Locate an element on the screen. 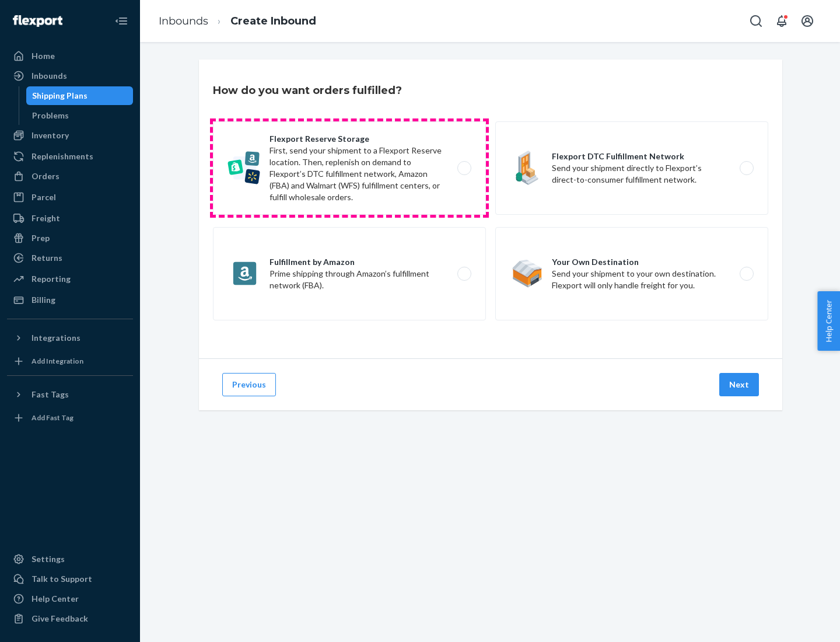 The width and height of the screenshot is (840, 642). div: Settings is located at coordinates (48, 559).